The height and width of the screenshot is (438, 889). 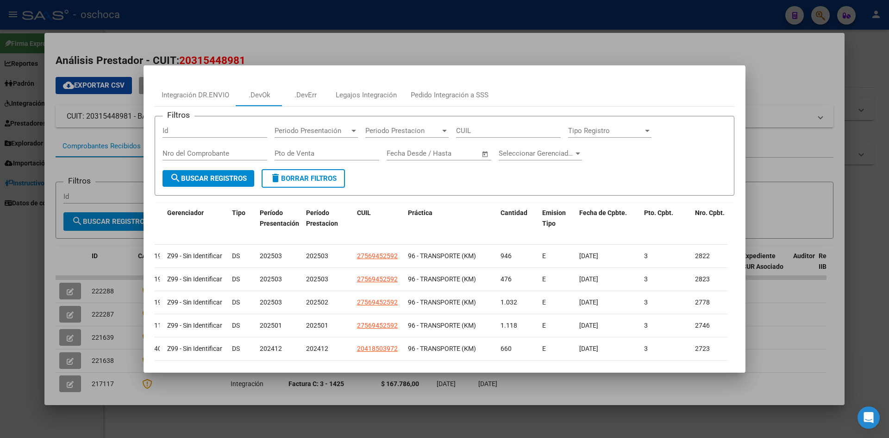 I want to click on span: 1.118, so click(x=509, y=325).